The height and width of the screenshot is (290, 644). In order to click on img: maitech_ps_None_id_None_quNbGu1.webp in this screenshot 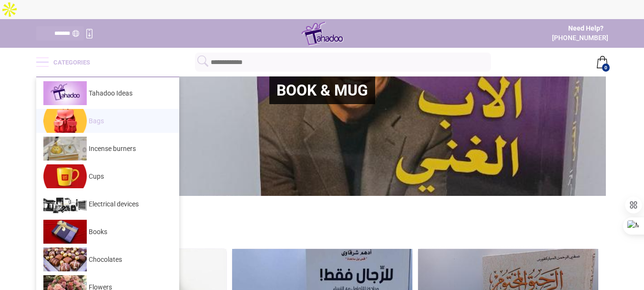, I will do `click(65, 176)`.